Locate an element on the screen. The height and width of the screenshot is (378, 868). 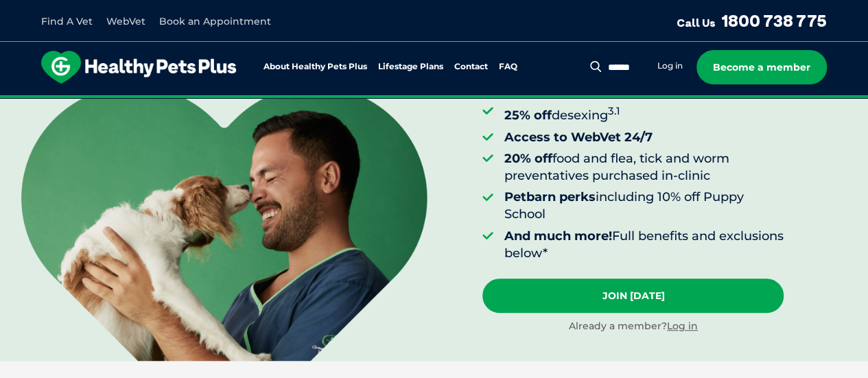
sup: 3.1 is located at coordinates (614, 110).